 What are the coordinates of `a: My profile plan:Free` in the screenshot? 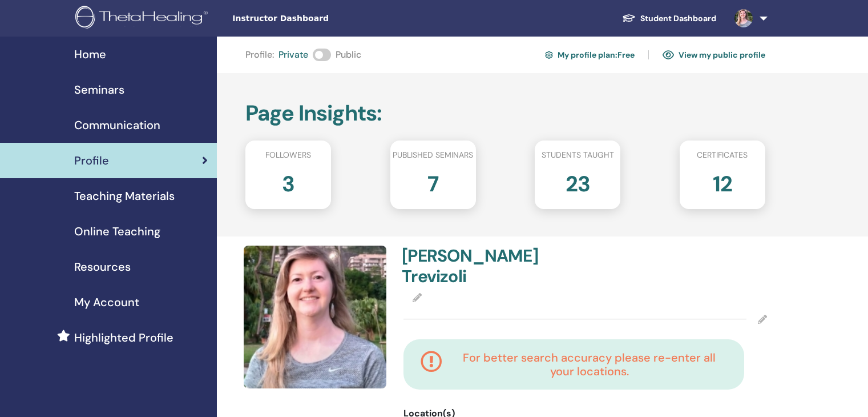 It's located at (589, 55).